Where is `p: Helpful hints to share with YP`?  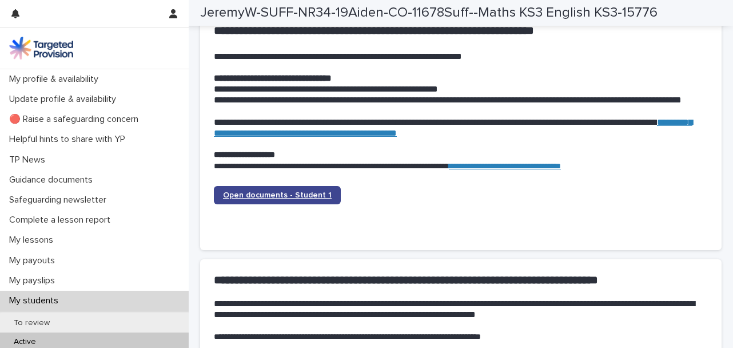 p: Helpful hints to share with YP is located at coordinates (69, 139).